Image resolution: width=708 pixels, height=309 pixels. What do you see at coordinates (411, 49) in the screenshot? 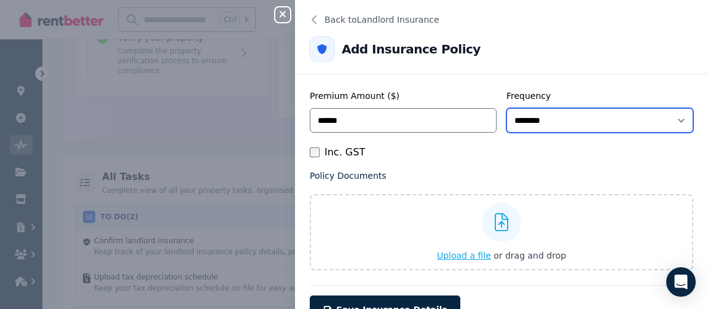
I see `h2: Add Insurance Policy` at bounding box center [411, 49].